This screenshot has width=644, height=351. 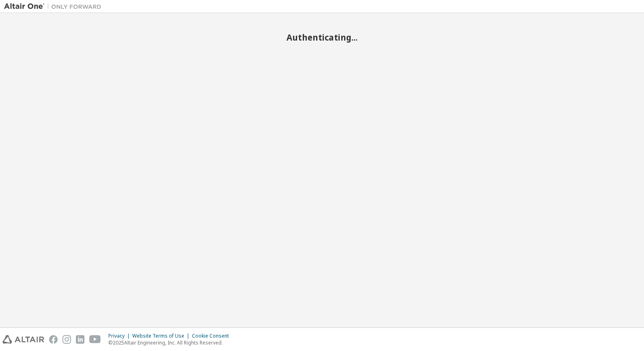 What do you see at coordinates (53, 339) in the screenshot?
I see `img: facebook.svg` at bounding box center [53, 339].